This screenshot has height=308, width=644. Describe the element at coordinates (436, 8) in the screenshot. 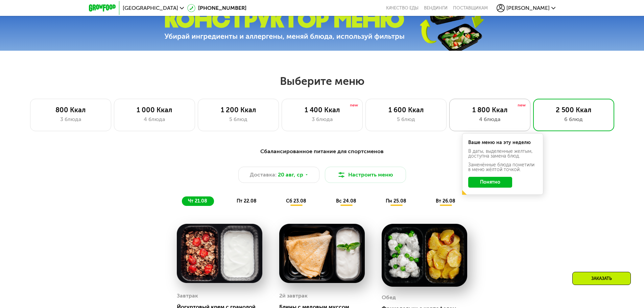

I see `a: Вендинги` at that location.